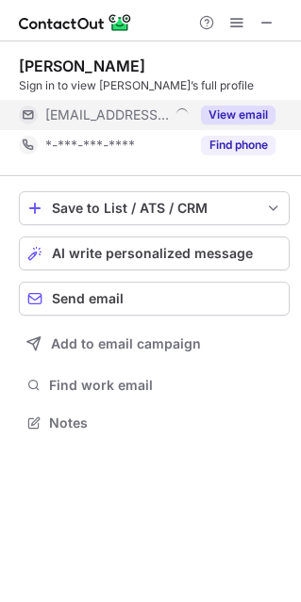  I want to click on span: AI write personalized message, so click(152, 253).